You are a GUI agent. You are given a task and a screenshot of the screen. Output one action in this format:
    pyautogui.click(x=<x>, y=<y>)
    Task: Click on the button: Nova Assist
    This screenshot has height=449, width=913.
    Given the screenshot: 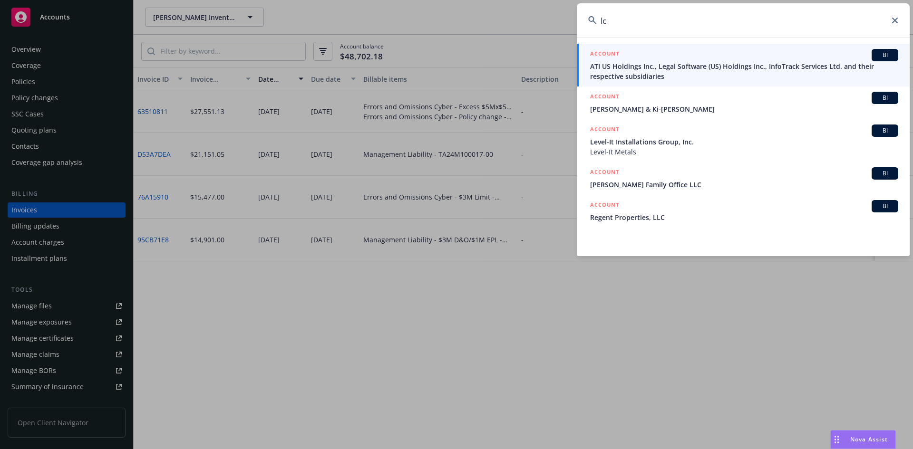 What is the action you would take?
    pyautogui.click(x=863, y=440)
    